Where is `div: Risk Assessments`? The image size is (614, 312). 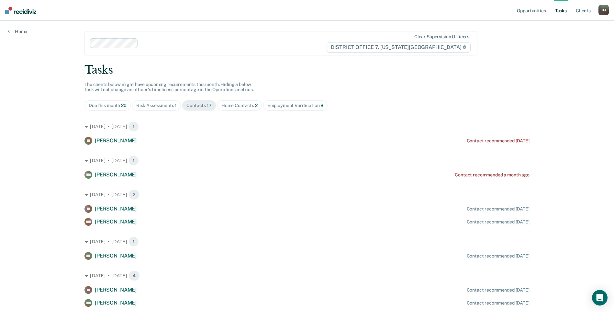 div: Risk Assessments is located at coordinates (157, 105).